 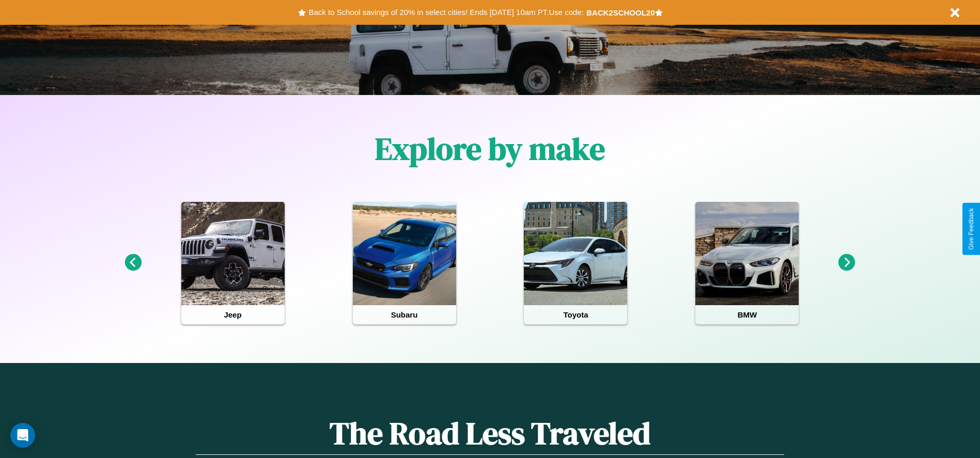 What do you see at coordinates (490, 433) in the screenshot?
I see `h1: The Road Less Traveled` at bounding box center [490, 433].